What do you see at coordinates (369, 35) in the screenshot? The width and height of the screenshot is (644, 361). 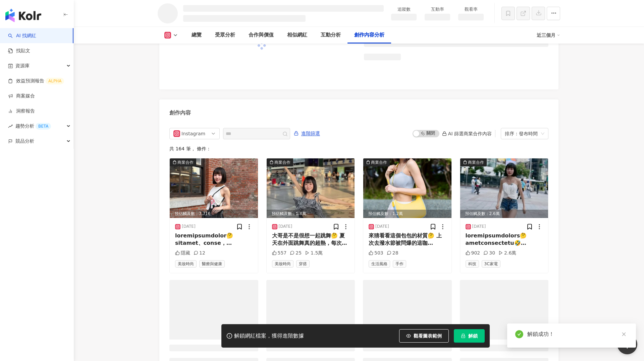 I see `div: 創作內容分析` at bounding box center [369, 35].